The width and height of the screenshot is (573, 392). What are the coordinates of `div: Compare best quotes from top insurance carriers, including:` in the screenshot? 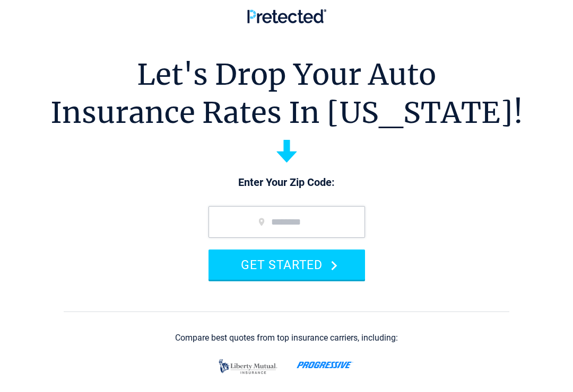 It's located at (286, 339).